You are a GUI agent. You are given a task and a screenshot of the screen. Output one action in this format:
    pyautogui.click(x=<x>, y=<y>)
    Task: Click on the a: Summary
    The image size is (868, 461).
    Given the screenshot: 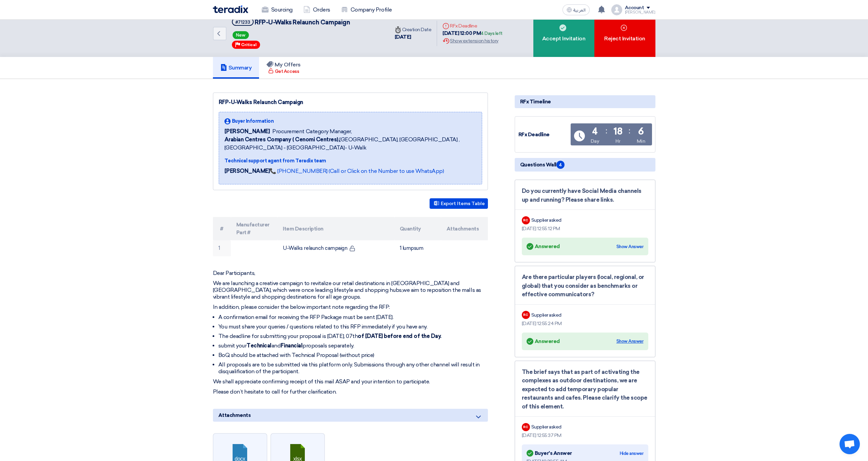 What is the action you would take?
    pyautogui.click(x=236, y=68)
    